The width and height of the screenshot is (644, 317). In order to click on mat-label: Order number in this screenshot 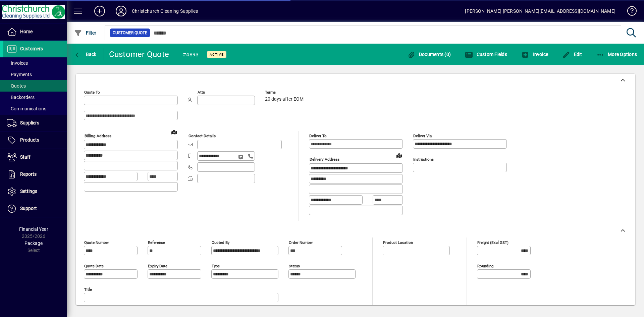, I will do `click(301, 242)`.